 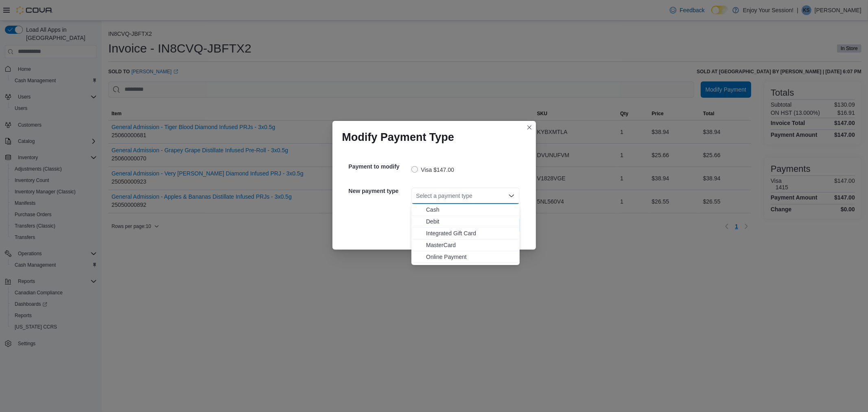 What do you see at coordinates (465, 245) in the screenshot?
I see `button: MasterCard` at bounding box center [465, 245].